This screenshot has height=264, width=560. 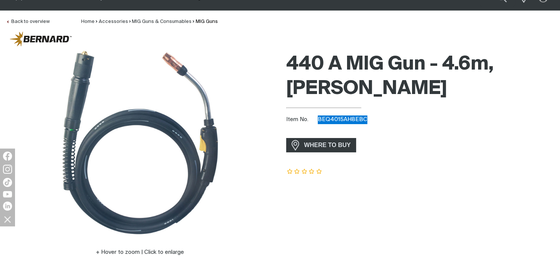 What do you see at coordinates (8, 156) in the screenshot?
I see `img: Facebook` at bounding box center [8, 156].